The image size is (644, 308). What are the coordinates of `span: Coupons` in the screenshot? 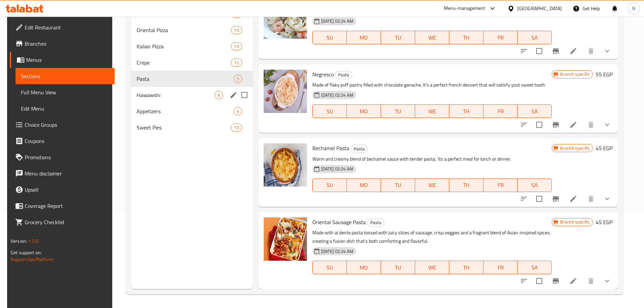 It's located at (67, 141).